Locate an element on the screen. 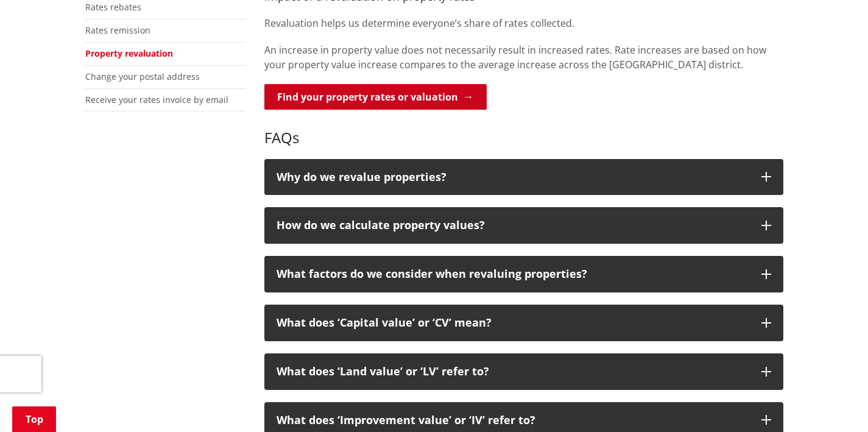 This screenshot has height=432, width=868. a: Receive your rates invoice by email is located at coordinates (157, 99).